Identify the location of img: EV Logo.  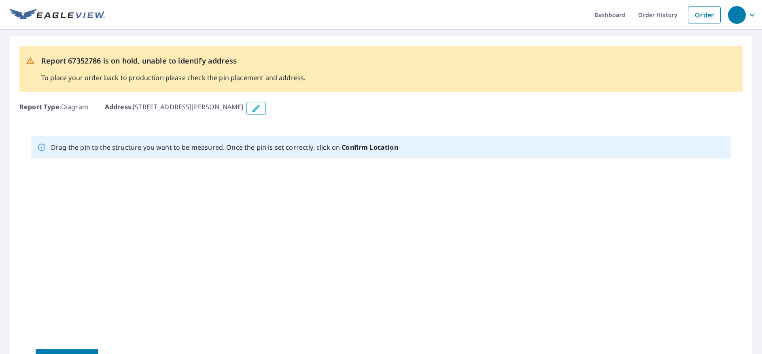
(57, 15).